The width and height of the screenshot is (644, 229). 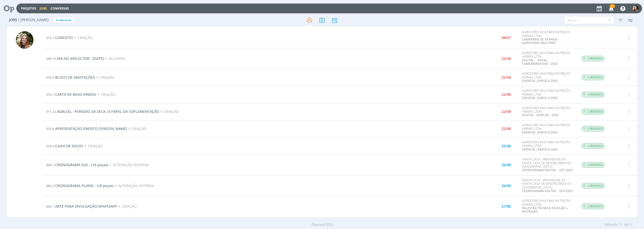 What do you see at coordinates (60, 9) in the screenshot?
I see `button: Conversas` at bounding box center [60, 9].